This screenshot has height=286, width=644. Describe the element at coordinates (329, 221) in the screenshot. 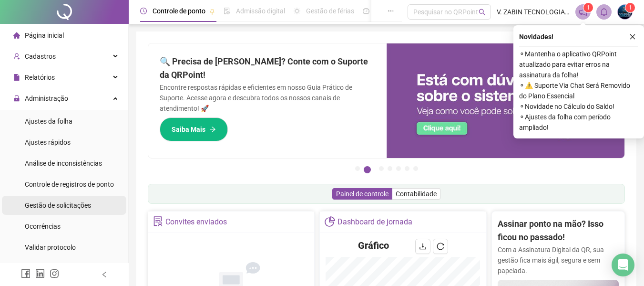

I see `span: pie-chart` at that location.